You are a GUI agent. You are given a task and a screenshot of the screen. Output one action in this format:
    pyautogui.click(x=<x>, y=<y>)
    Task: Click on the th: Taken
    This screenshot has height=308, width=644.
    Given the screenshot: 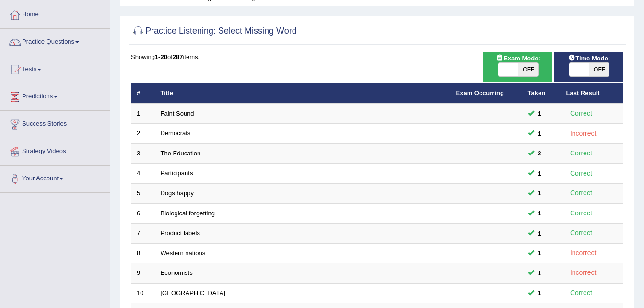 What is the action you would take?
    pyautogui.click(x=542, y=93)
    